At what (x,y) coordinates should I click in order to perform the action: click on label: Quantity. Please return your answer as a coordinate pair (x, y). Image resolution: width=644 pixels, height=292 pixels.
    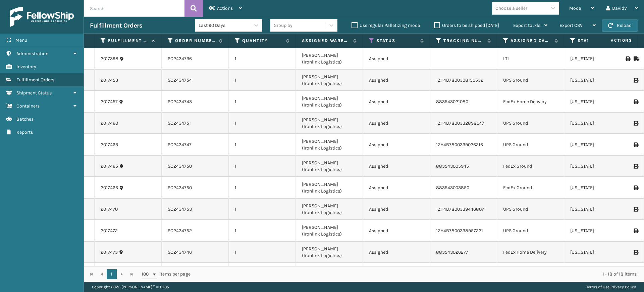
    Looking at the image, I should click on (262, 41).